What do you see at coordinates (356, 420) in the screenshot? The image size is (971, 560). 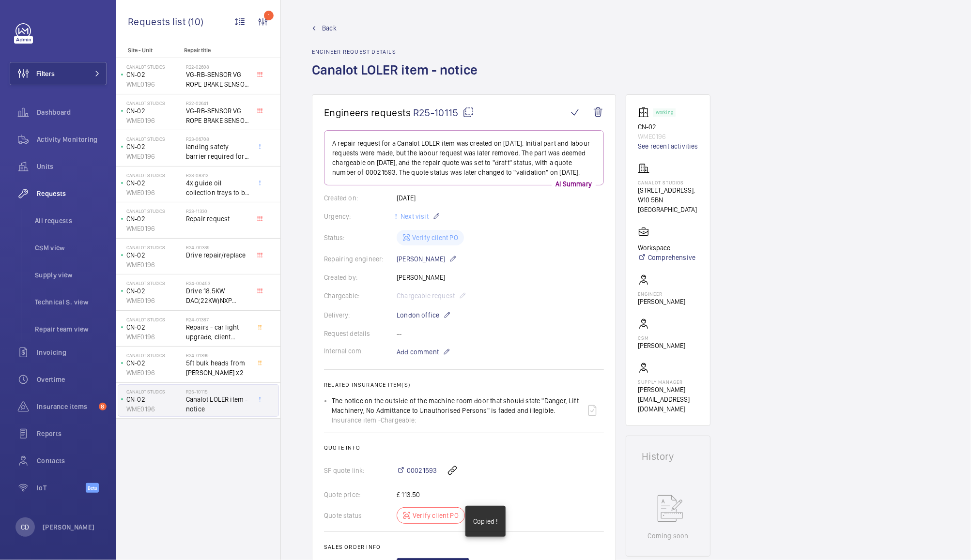 I see `span: Insurance item -` at bounding box center [356, 420].